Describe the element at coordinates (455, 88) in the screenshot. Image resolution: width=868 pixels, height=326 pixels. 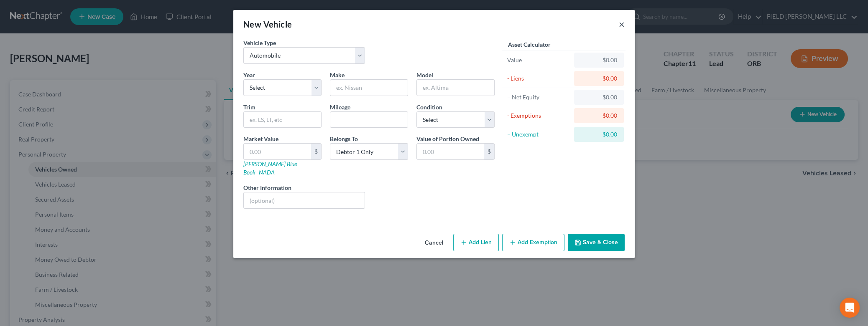
I see `input: ex. Altima` at that location.